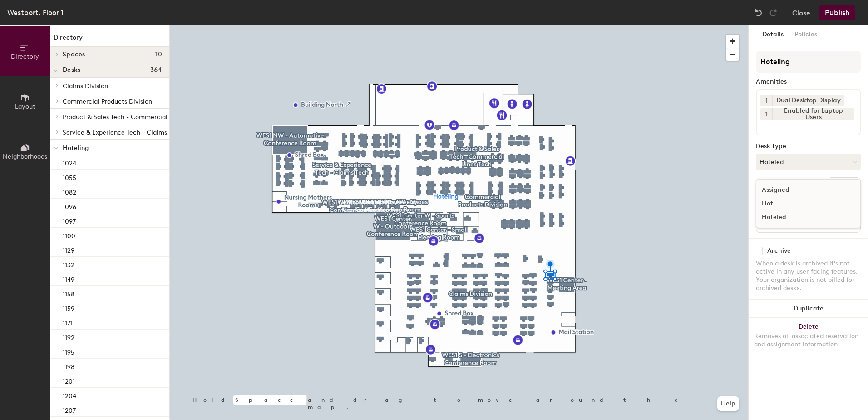  Describe the element at coordinates (808, 309) in the screenshot. I see `button: Duplicate` at that location.